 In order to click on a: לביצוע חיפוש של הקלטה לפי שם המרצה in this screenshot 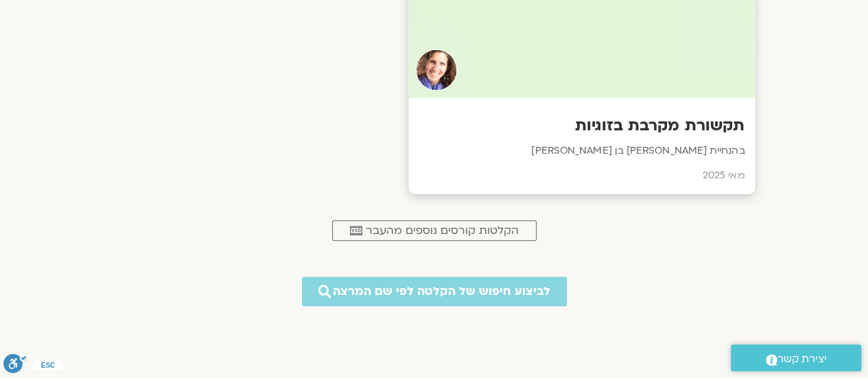, I will do `click(434, 291)`.